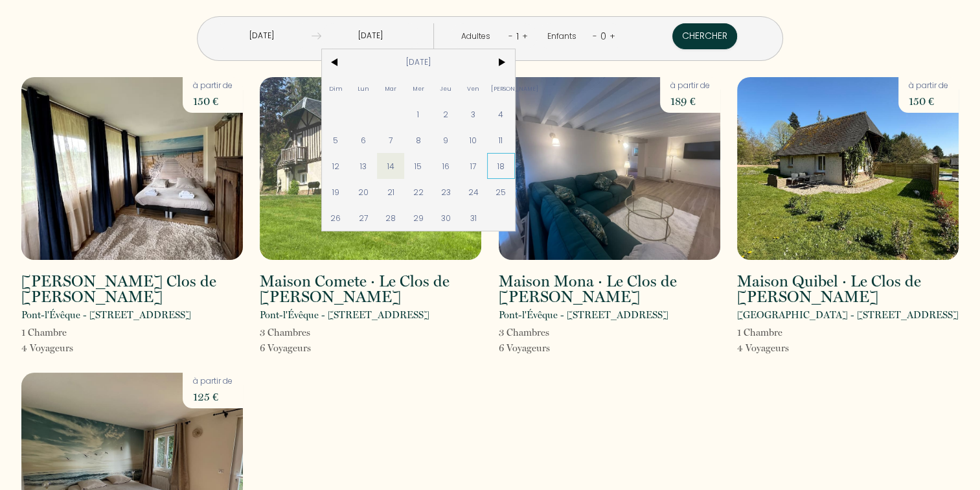 This screenshot has width=980, height=490. Describe the element at coordinates (391, 166) in the screenshot. I see `span: 14` at that location.